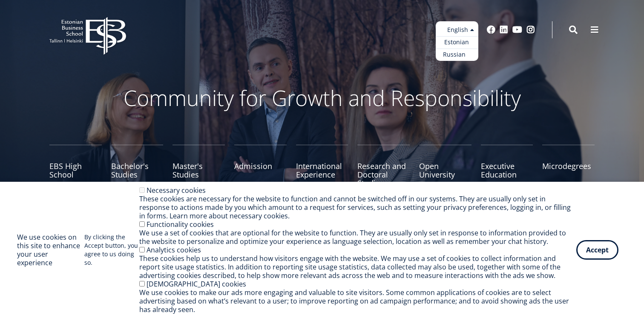 The height and width of the screenshot is (318, 644). What do you see at coordinates (383, 166) in the screenshot?
I see `a: Research and Doctoral Studies` at bounding box center [383, 166].